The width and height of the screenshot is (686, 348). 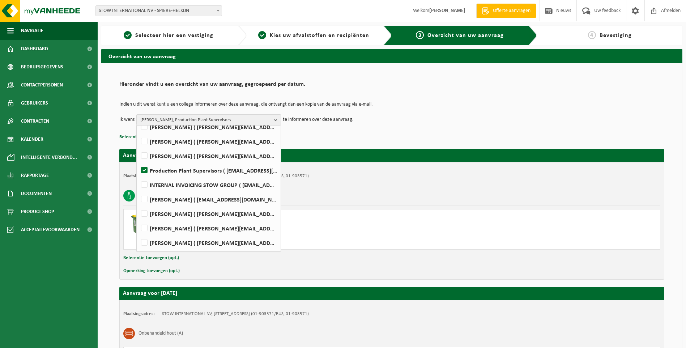 I want to click on a: Offerte aanvragen, so click(x=506, y=11).